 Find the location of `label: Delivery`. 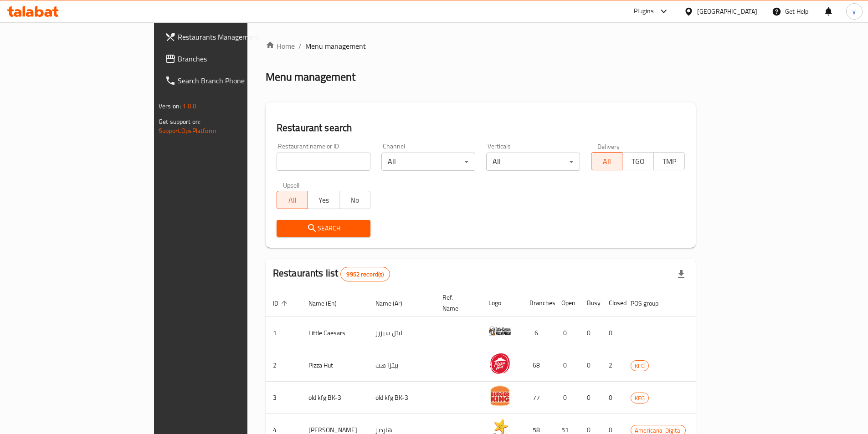

label: Delivery is located at coordinates (609, 146).